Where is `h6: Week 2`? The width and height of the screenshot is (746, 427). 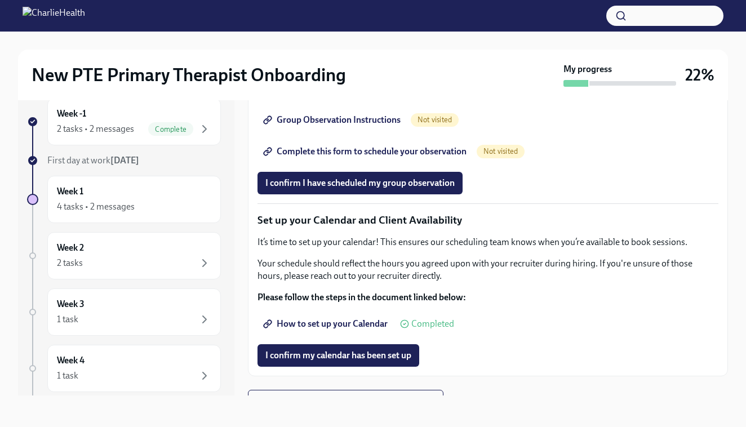 h6: Week 2 is located at coordinates (70, 248).